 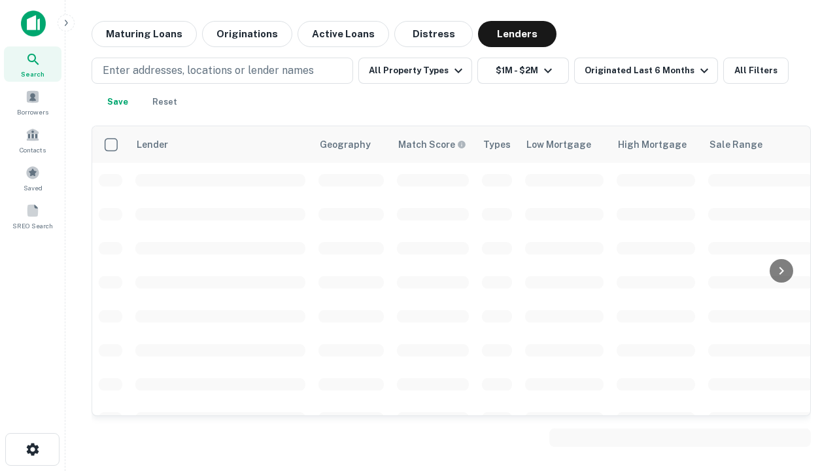 What do you see at coordinates (523, 71) in the screenshot?
I see `button: $1M - $2M` at bounding box center [523, 71].